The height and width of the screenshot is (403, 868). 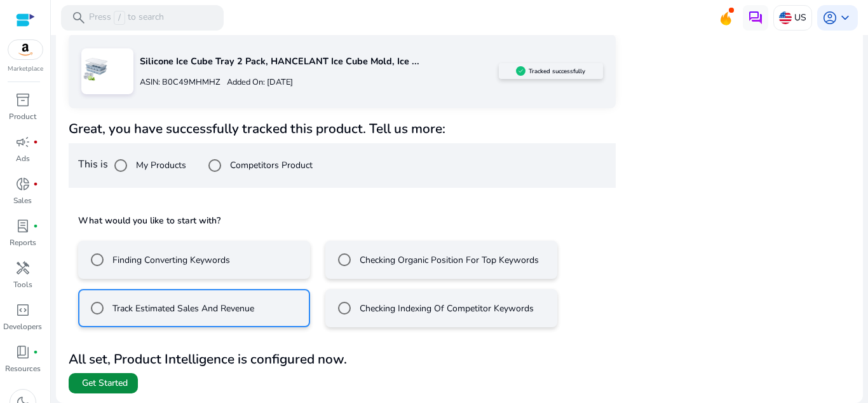 I want to click on label: Checking Indexing Of Competitor Keywords, so click(x=446, y=308).